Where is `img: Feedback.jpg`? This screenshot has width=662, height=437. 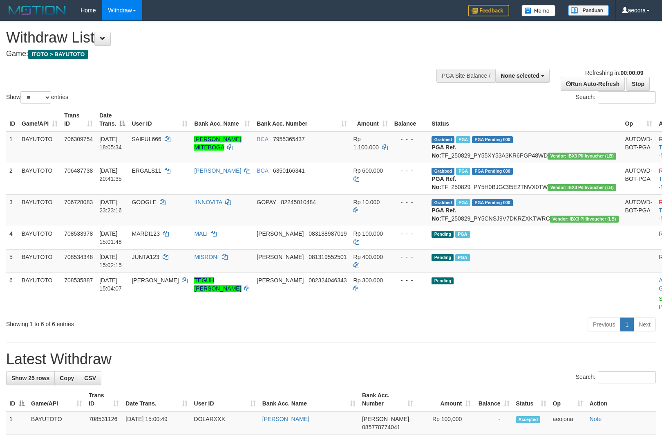 img: Feedback.jpg is located at coordinates (489, 11).